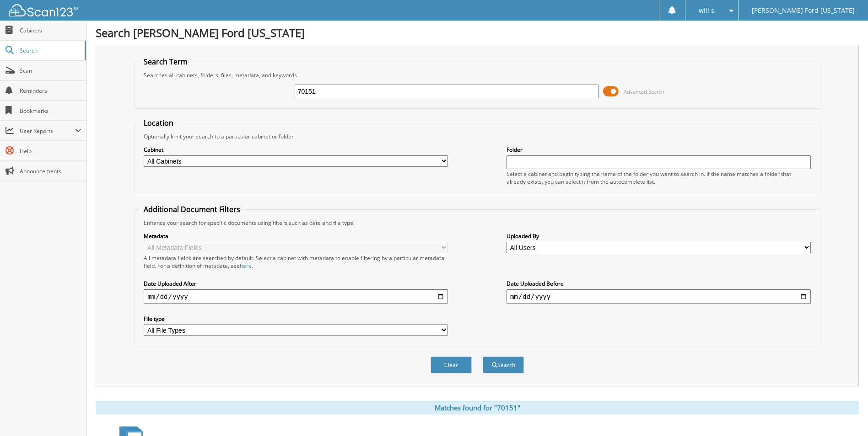 Image resolution: width=868 pixels, height=436 pixels. Describe the element at coordinates (50, 30) in the screenshot. I see `span: Cabinets` at that location.